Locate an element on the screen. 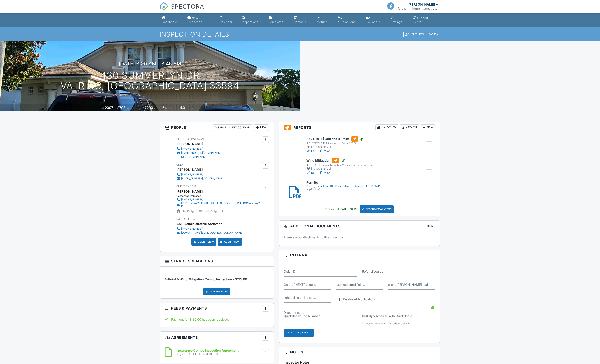  a: Settings is located at coordinates (398, 20).